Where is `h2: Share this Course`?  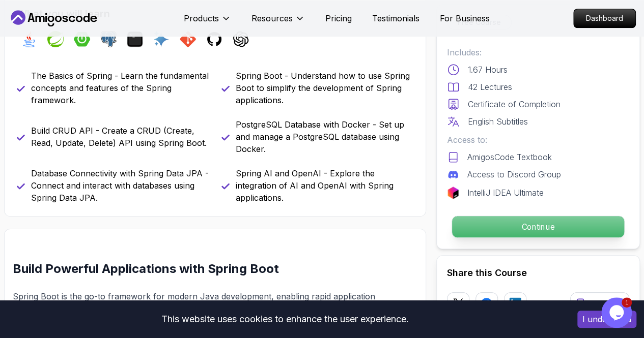
h2: Share this Course is located at coordinates (538, 273).